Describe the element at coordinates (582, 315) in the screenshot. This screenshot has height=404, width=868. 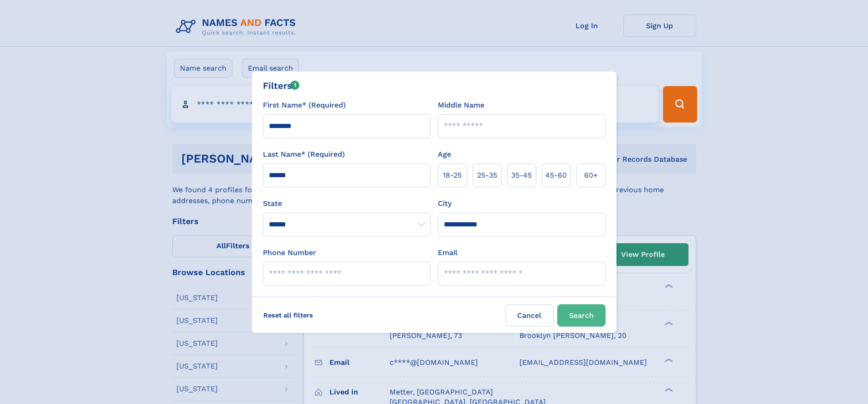
I see `button: Search` at that location.